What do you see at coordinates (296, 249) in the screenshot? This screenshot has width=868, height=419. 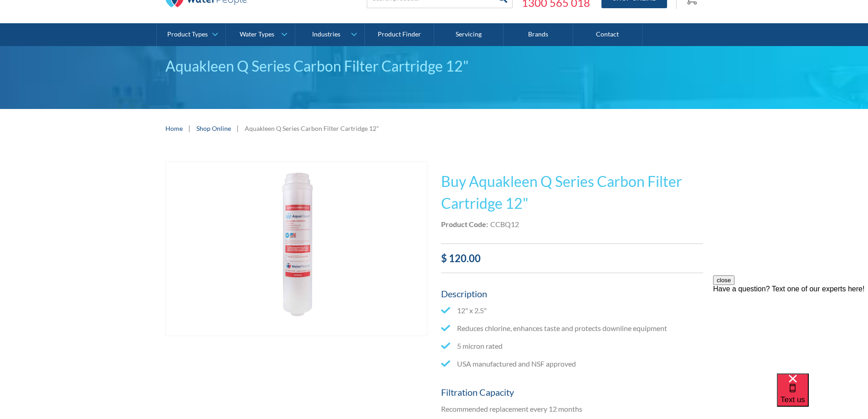 I see `a: open lightbox` at bounding box center [296, 249].